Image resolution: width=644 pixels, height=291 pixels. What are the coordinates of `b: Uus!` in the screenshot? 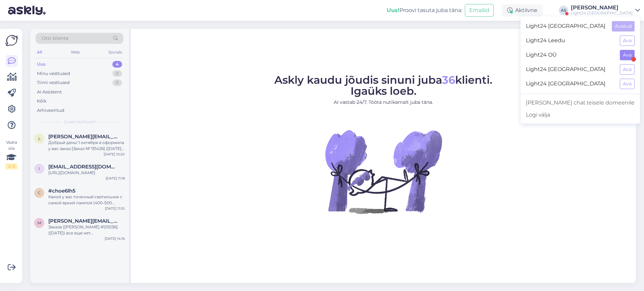 It's located at (393, 10).